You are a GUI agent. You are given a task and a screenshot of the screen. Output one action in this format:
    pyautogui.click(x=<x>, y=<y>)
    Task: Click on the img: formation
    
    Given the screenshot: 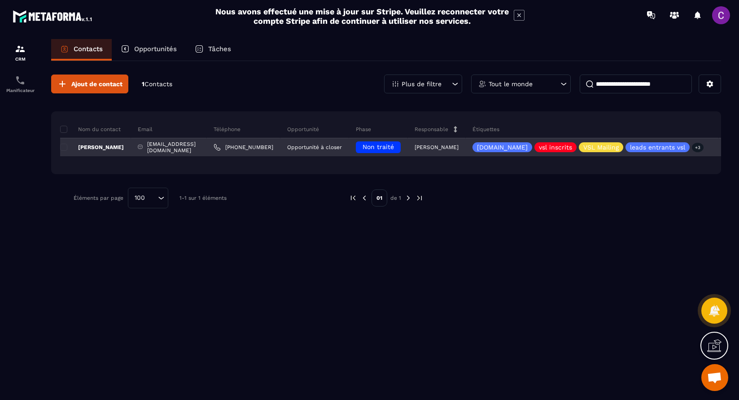 What is the action you would take?
    pyautogui.click(x=20, y=49)
    